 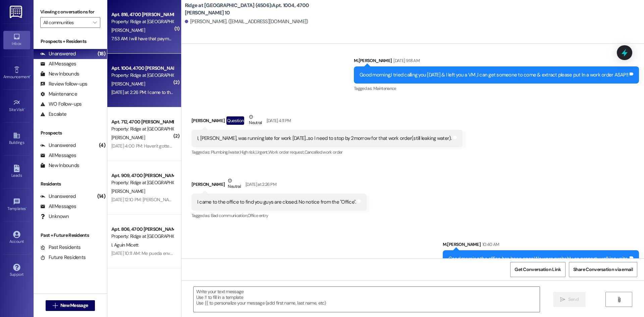 I want to click on span: Urgent ,, so click(x=262, y=152).